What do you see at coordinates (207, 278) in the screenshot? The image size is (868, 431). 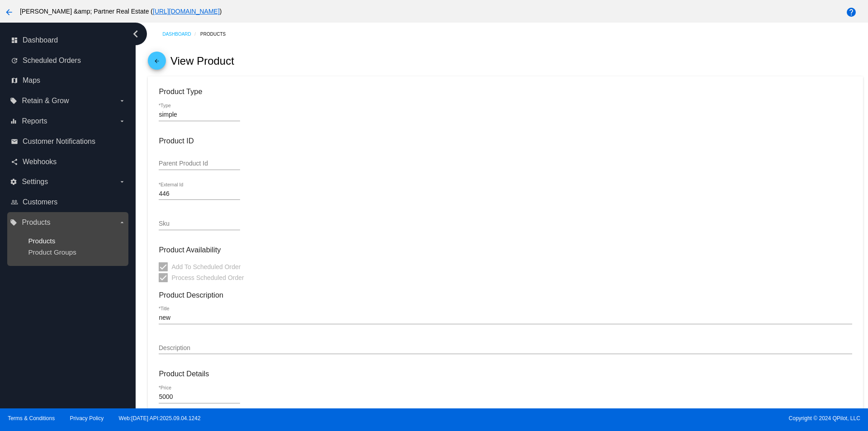 I see `span: Process Scheduled Order` at bounding box center [207, 278].